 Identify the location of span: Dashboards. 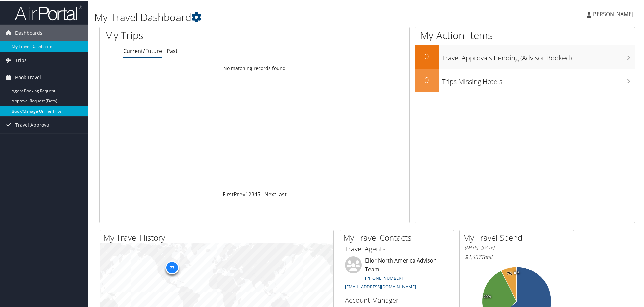
(29, 32).